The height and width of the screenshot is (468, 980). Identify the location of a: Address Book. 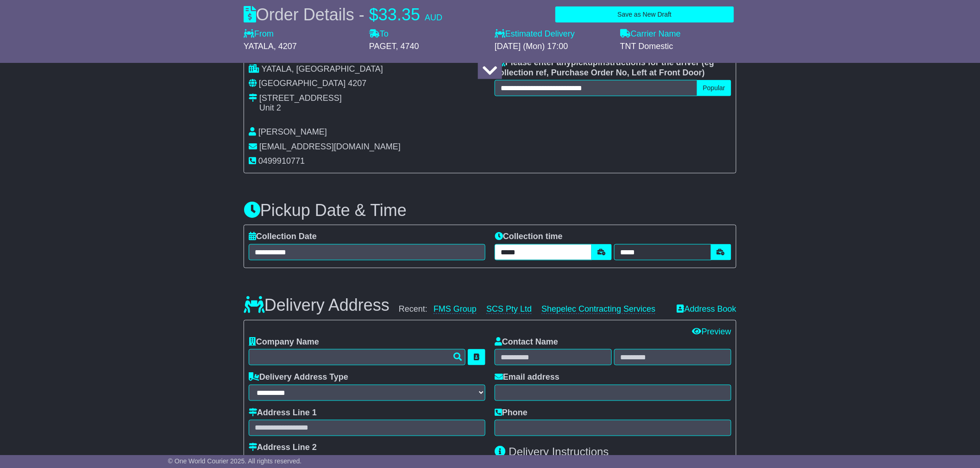
(707, 309).